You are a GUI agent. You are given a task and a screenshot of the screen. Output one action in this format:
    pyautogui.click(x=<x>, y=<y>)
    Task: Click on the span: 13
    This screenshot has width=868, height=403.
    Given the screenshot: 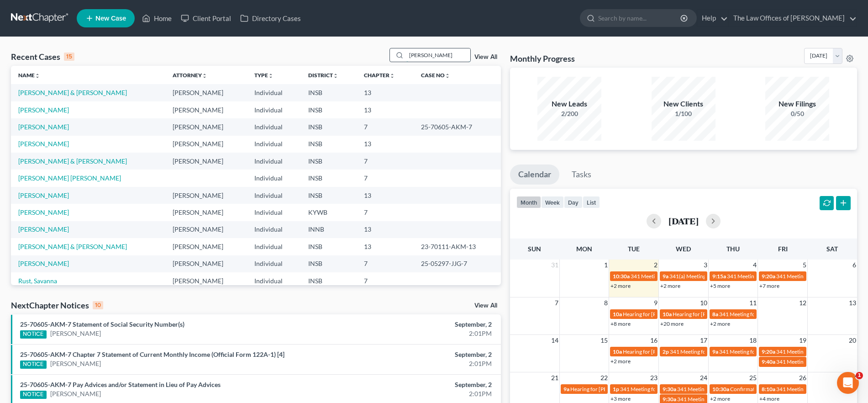 What is the action you would take?
    pyautogui.click(x=853, y=303)
    